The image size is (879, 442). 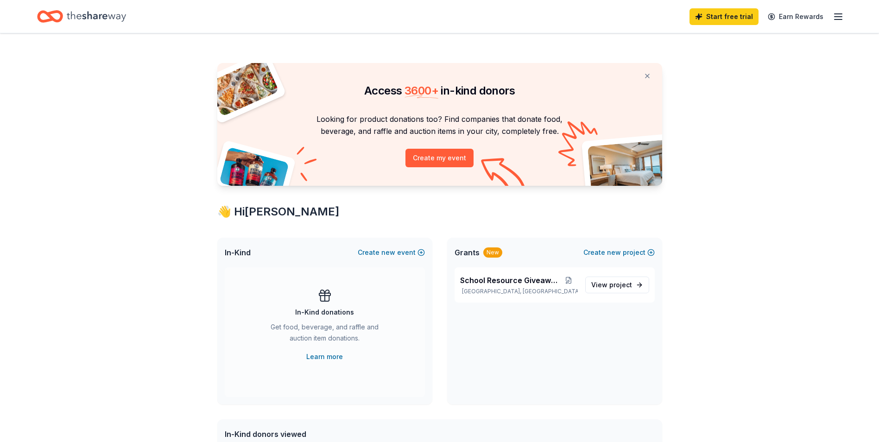 What do you see at coordinates (238, 253) in the screenshot?
I see `span: In-Kind` at bounding box center [238, 253].